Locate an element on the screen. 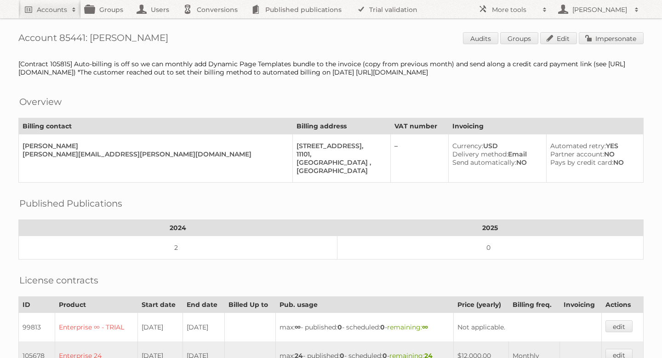 Image resolution: width=662 pixels, height=358 pixels. span: remaining: is located at coordinates (408, 327).